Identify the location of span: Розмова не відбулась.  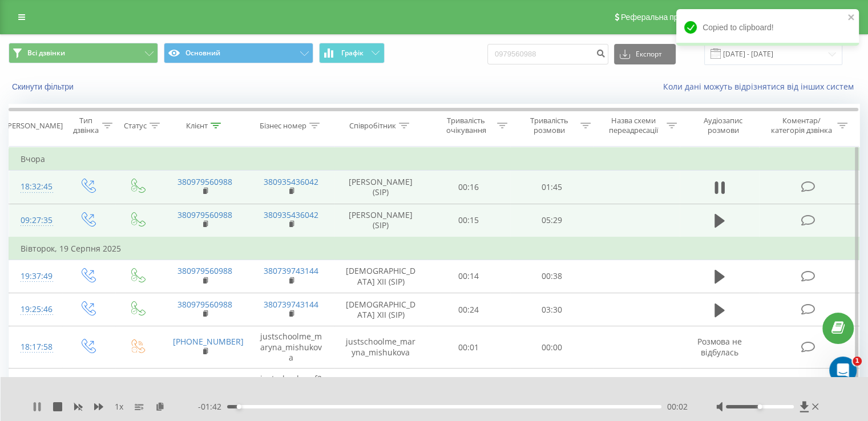
(720, 347).